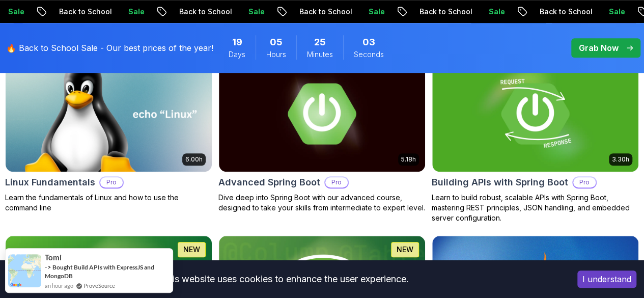 This screenshot has width=644, height=298. Describe the element at coordinates (320, 55) in the screenshot. I see `span: Minutes` at that location.